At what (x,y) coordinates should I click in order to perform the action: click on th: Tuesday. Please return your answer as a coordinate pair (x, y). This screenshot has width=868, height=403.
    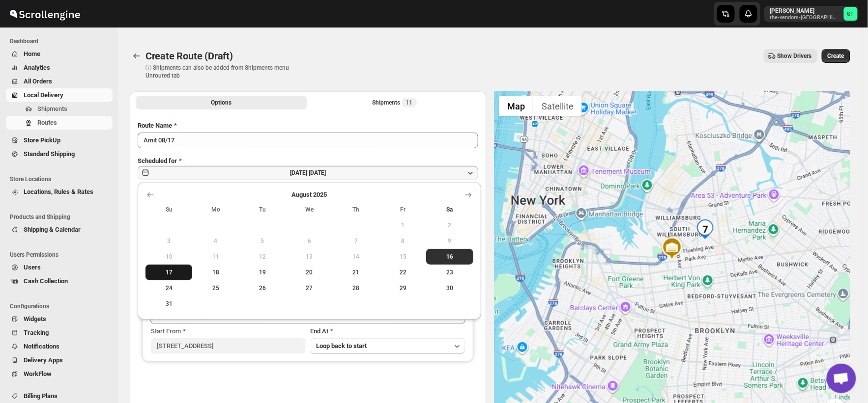
    Looking at the image, I should click on (262, 210).